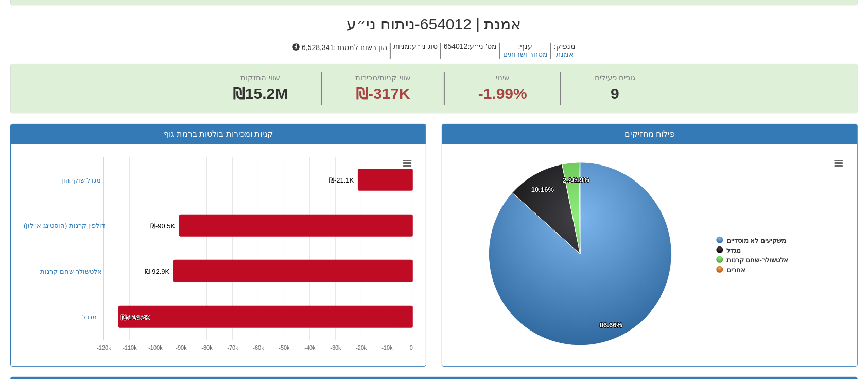  I want to click on tspan: 2.99%, so click(572, 180).